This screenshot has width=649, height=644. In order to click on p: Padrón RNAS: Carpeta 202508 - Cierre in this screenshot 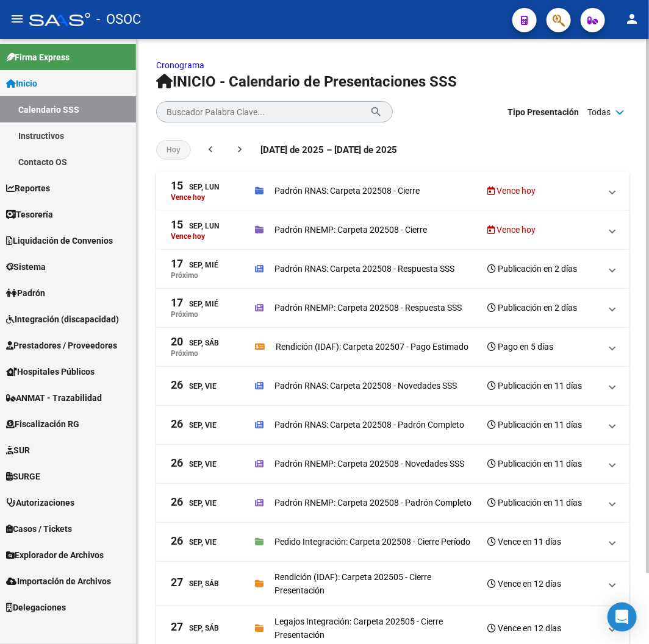, I will do `click(347, 191)`.